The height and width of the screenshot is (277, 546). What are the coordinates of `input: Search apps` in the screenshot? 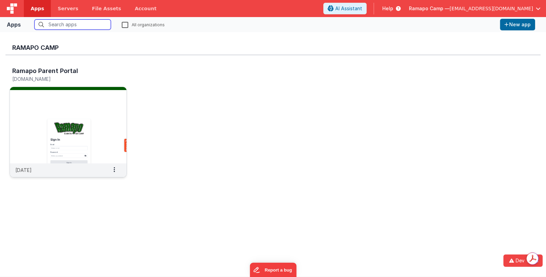 It's located at (73, 25).